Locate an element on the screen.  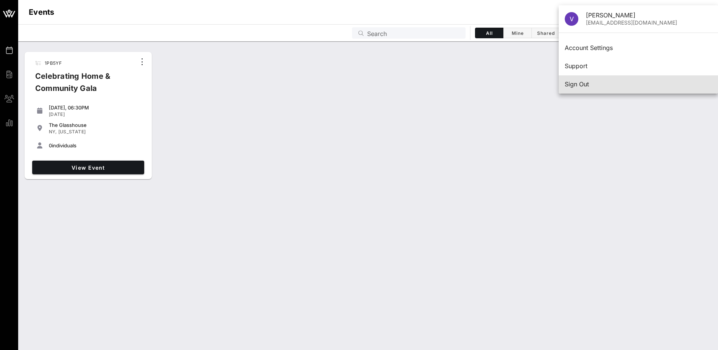
div: Sign Out is located at coordinates (638, 84).